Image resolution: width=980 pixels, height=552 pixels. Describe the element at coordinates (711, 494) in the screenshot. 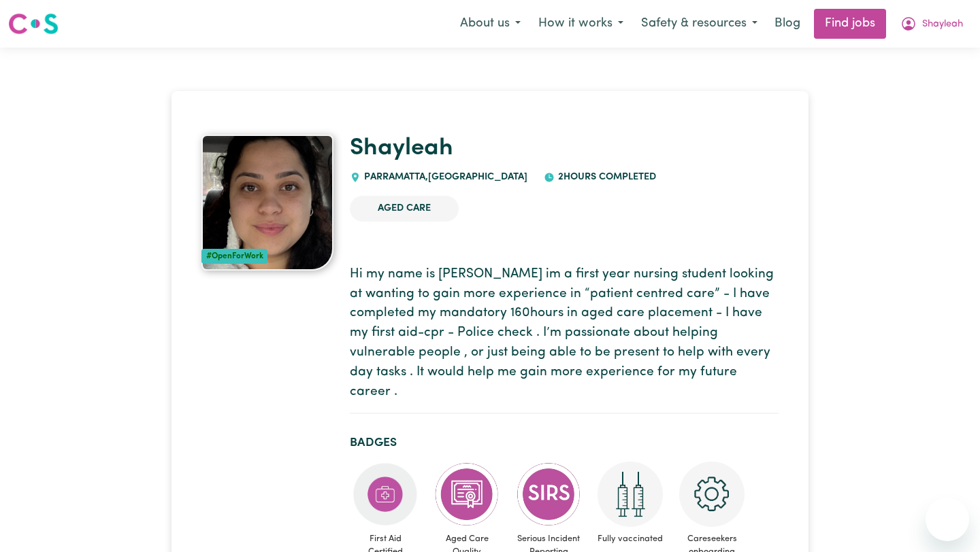

I see `img: CS Academy: Careseekers Onboarding course completed` at that location.